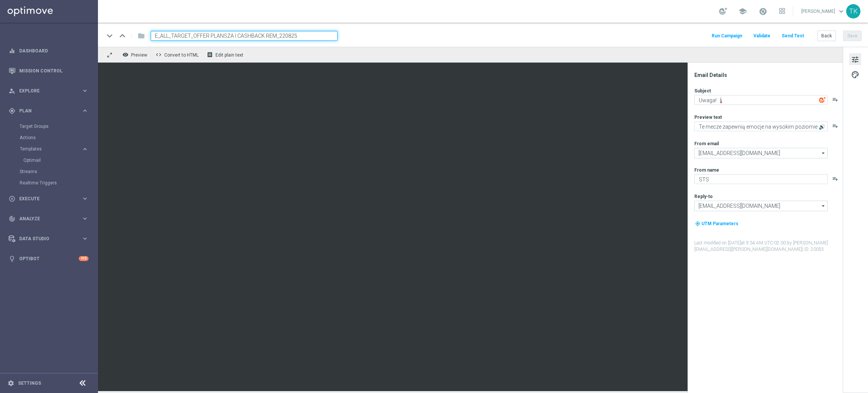 This screenshot has width=868, height=393. Describe the element at coordinates (48, 219) in the screenshot. I see `div: track_changes Analyze keyboard_arrow_right` at that location.